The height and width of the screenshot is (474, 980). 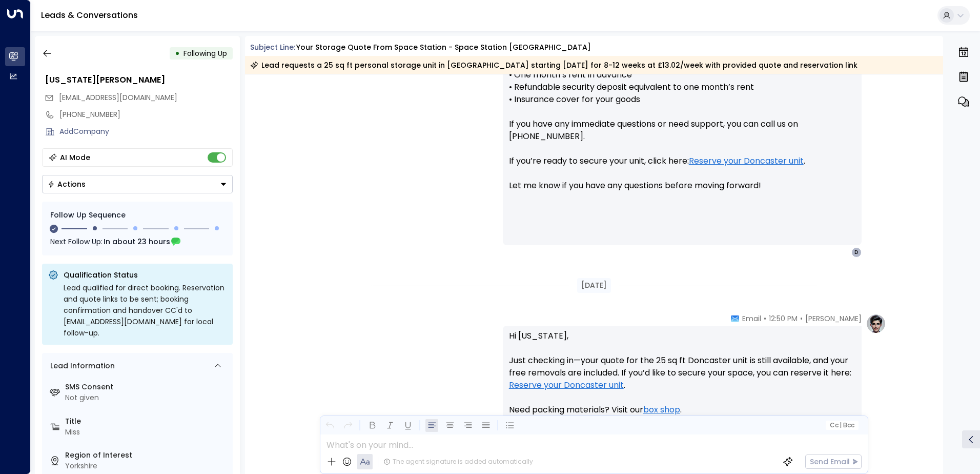 What do you see at coordinates (662, 410) in the screenshot?
I see `a: box shop` at bounding box center [662, 410].